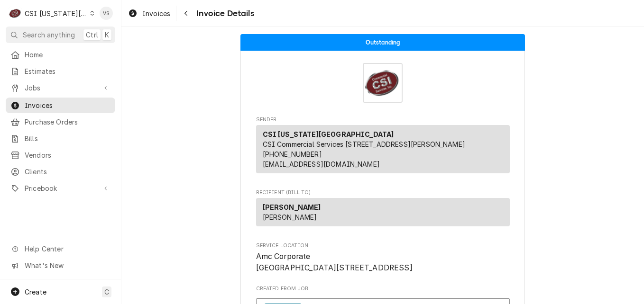 This screenshot has width=644, height=304. What do you see at coordinates (61, 249) in the screenshot?
I see `a: Go to Help Center` at bounding box center [61, 249].